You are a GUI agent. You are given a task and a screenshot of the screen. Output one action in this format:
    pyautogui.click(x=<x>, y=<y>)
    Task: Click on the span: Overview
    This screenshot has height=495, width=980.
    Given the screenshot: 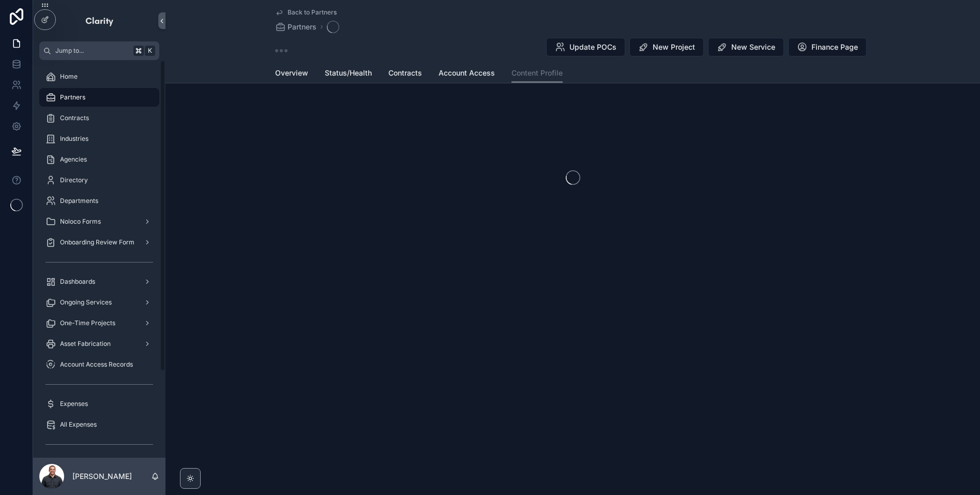 What is the action you would take?
    pyautogui.click(x=292, y=73)
    